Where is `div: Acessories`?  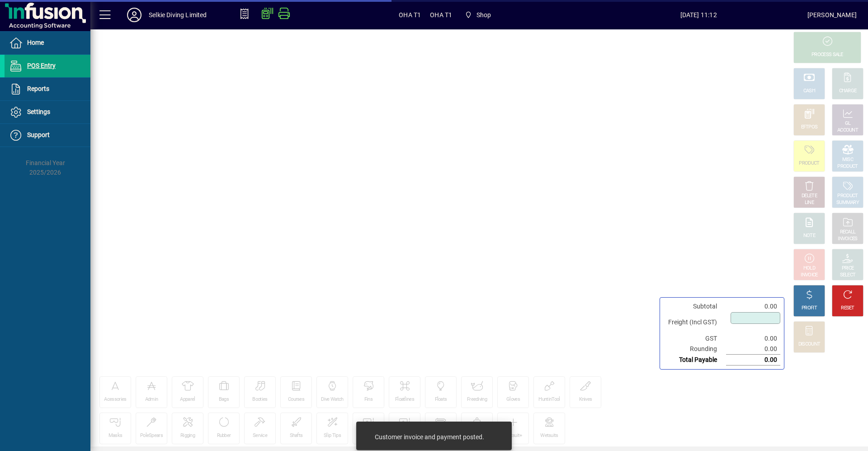 div: Acessories is located at coordinates (115, 399).